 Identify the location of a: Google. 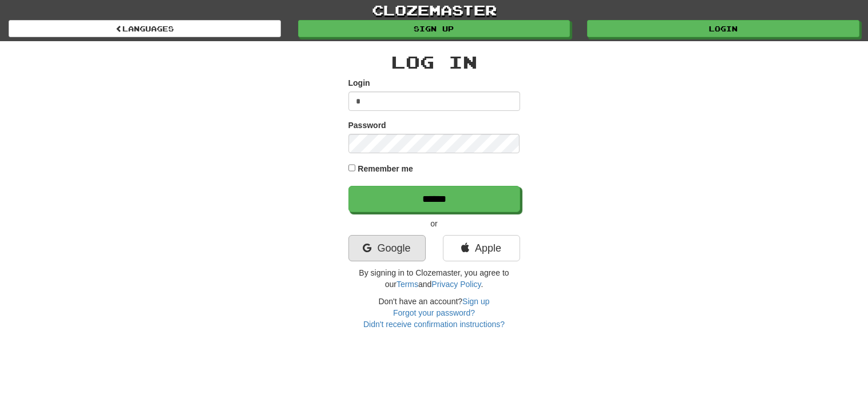
(387, 248).